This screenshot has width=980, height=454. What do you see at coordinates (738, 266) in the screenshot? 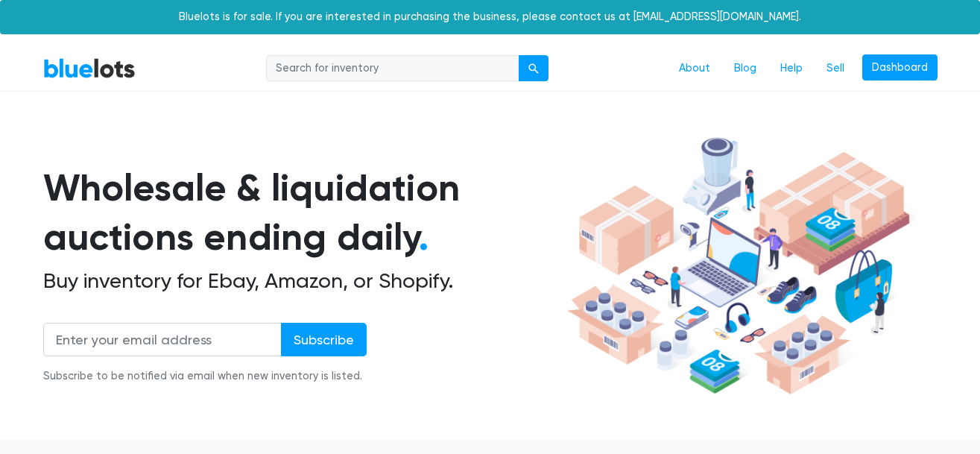
I see `img: hero-ee84e7d0318cb26816c560f6b4441b76977f77a177738b4e94f68c95b2b83dbb.png` at bounding box center [738, 266].